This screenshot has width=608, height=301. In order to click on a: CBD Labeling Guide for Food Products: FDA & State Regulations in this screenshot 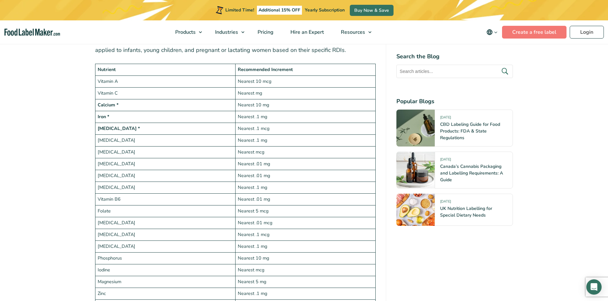, I will do `click(470, 131)`.